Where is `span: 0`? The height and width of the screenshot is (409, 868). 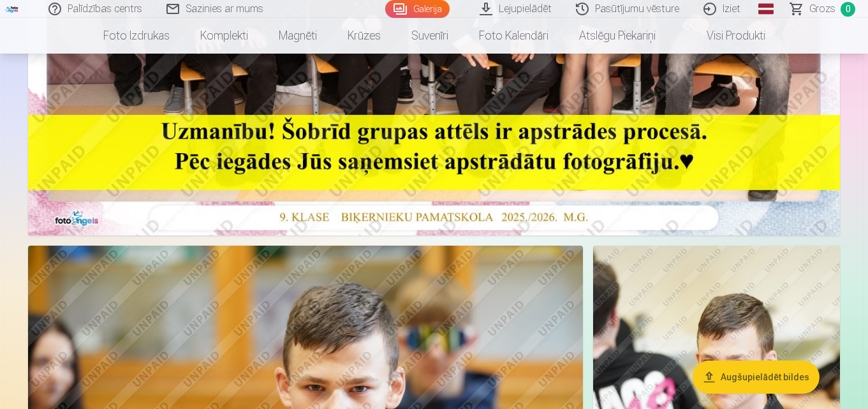
span: 0 is located at coordinates (848, 9).